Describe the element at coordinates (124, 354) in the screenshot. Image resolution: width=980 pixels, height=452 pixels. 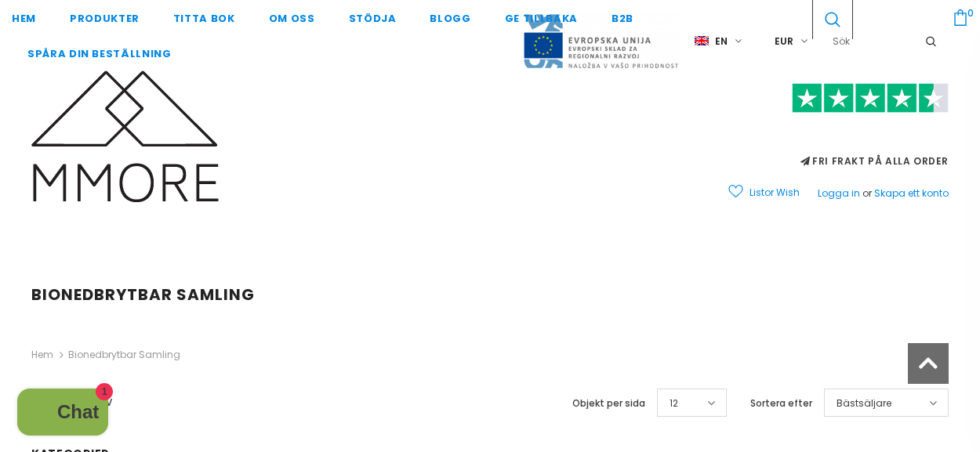
I see `a: Bionedbrytbar samling` at that location.